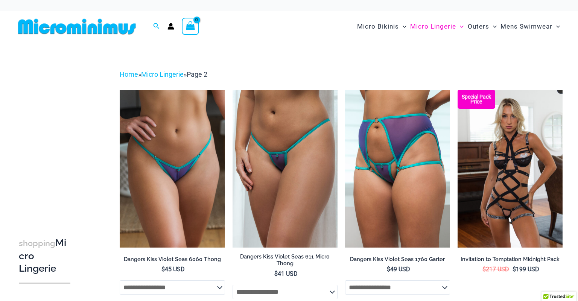 Image resolution: width=578 pixels, height=301 pixels. I want to click on span: Outers, so click(478, 26).